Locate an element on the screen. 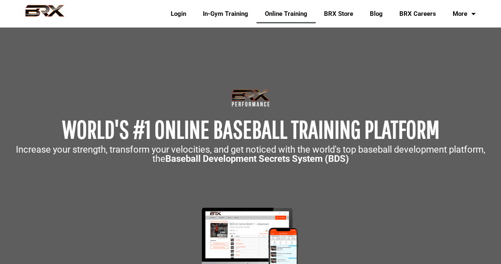 Image resolution: width=501 pixels, height=264 pixels. p: Increase your strength, transform your velocities, and get noticed with the world's top baseball ... is located at coordinates (250, 154).